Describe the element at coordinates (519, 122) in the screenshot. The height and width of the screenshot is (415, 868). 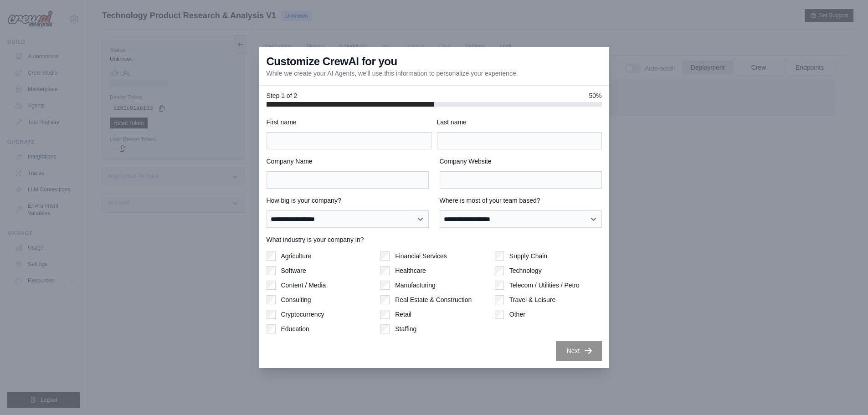
I see `label: Last name` at that location.